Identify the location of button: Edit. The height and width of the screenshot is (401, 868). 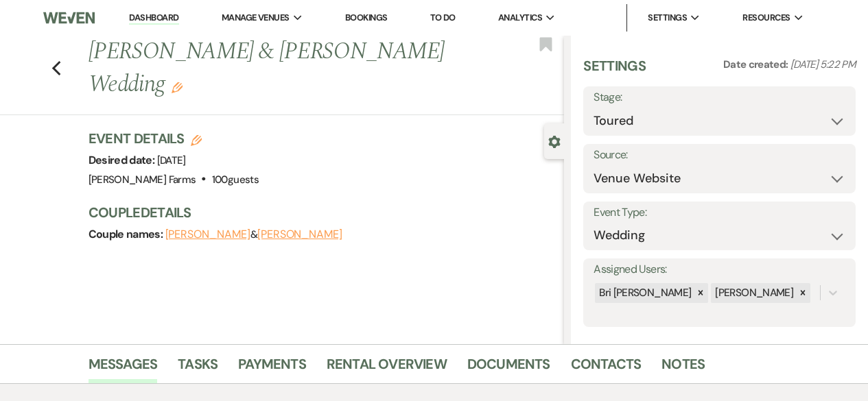
(177, 87).